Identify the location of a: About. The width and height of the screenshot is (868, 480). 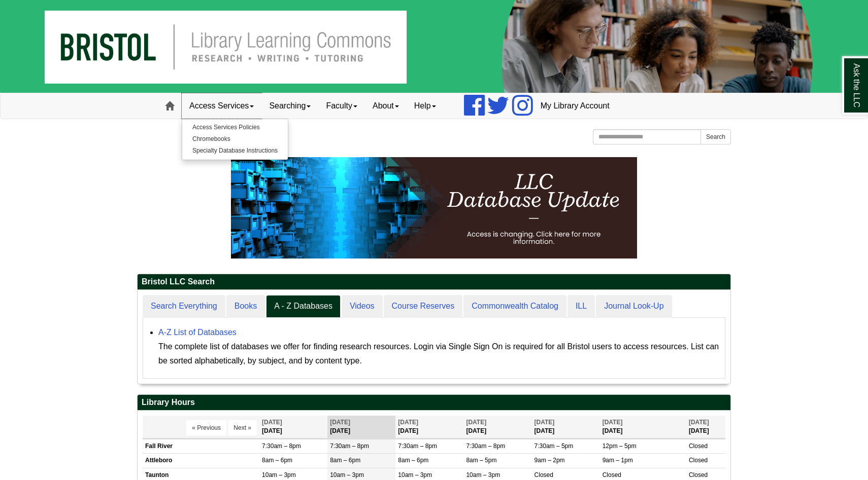
(385, 106).